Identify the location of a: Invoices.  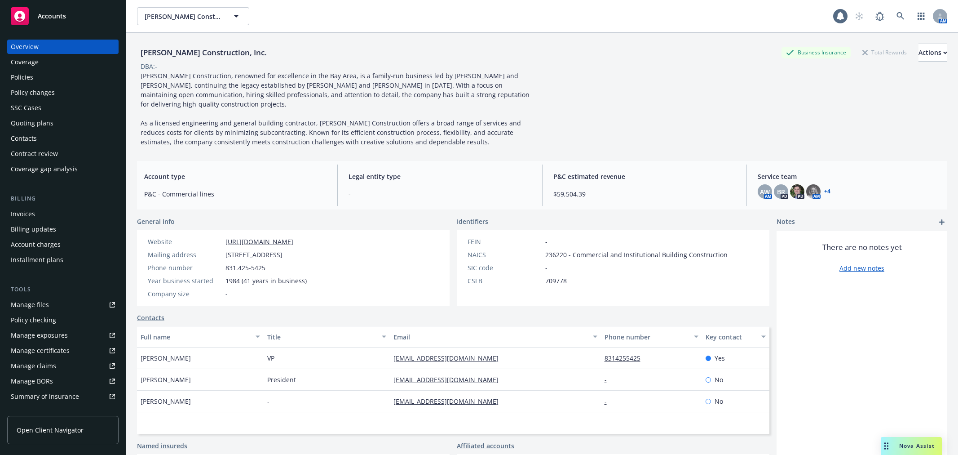
(63, 214).